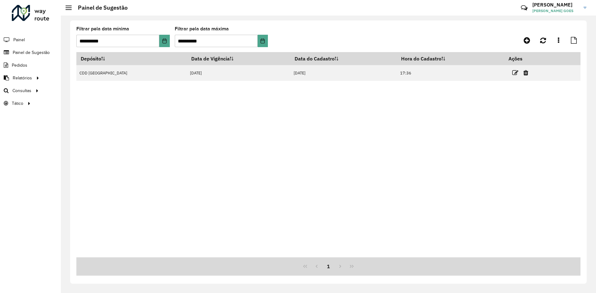 Image resolution: width=596 pixels, height=293 pixels. What do you see at coordinates (132, 59) in the screenshot?
I see `th: Depósito` at bounding box center [132, 59].